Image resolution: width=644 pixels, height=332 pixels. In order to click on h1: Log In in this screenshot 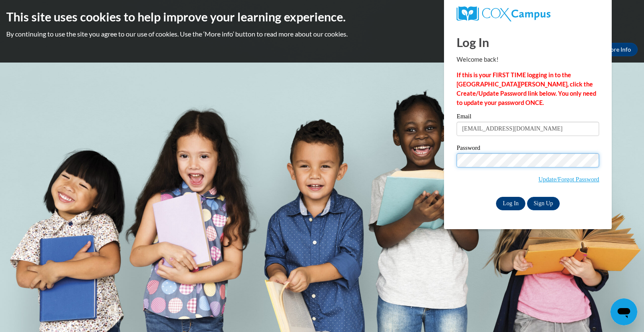, I will do `click(528, 42)`.